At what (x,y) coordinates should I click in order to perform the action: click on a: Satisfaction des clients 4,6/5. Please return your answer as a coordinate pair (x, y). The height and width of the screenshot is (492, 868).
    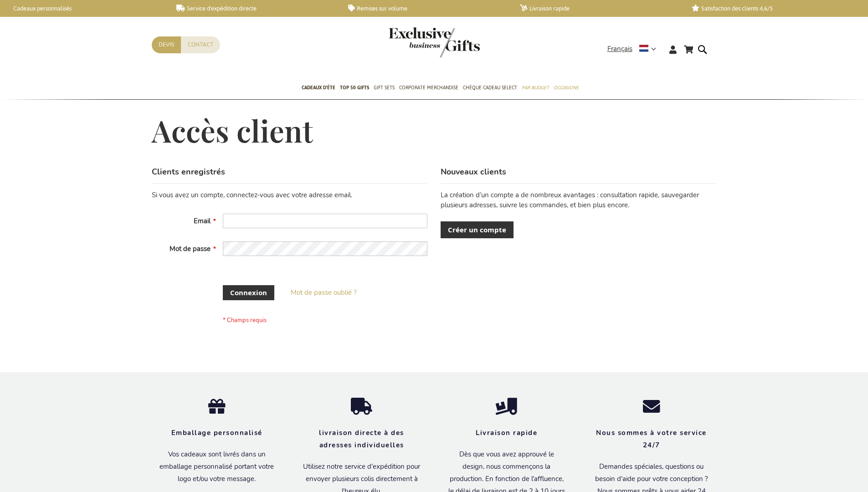
    Looking at the image, I should click on (770, 8).